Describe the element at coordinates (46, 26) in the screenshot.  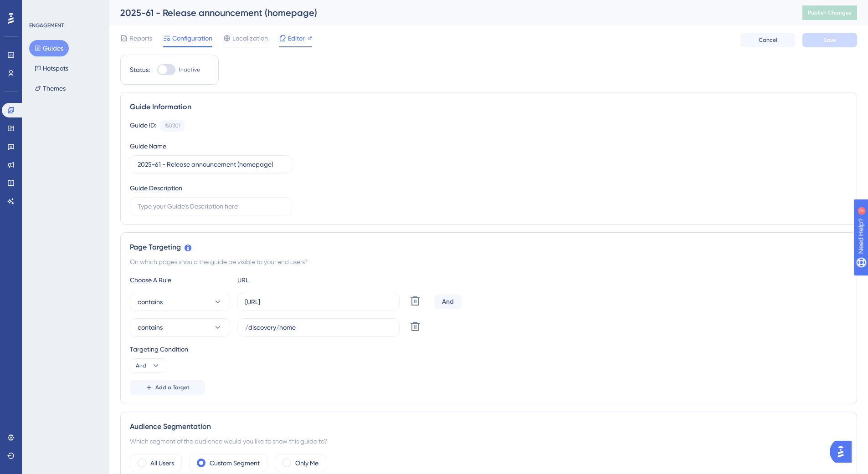
I see `div: ENGAGEMENT` at that location.